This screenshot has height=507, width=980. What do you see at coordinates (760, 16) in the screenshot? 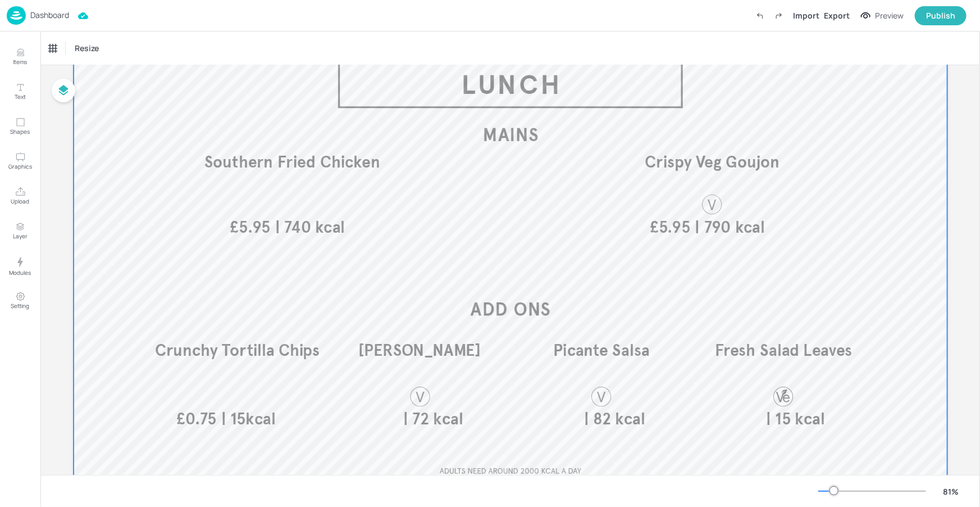
I see `label: Undo (Ctrl + Z)` at bounding box center [760, 16].